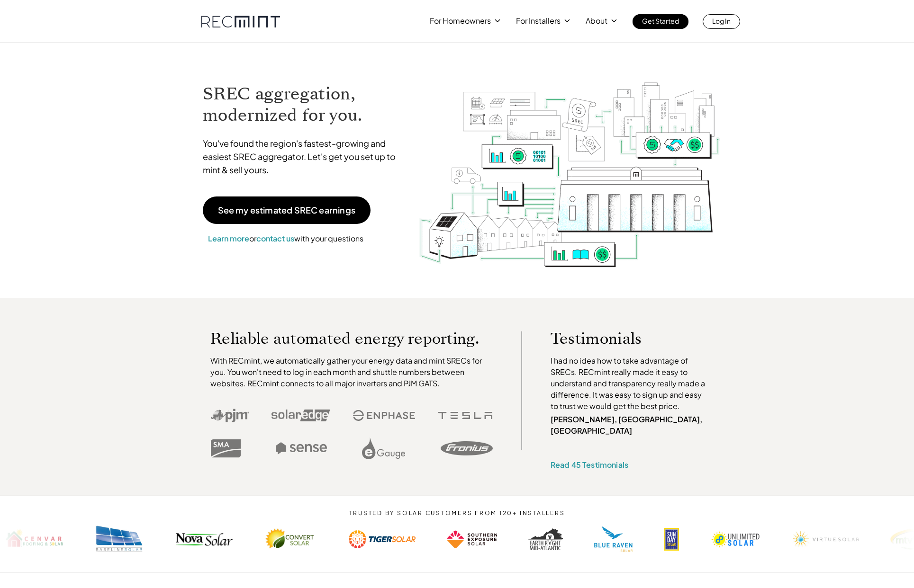 The height and width of the screenshot is (588, 914). Describe the element at coordinates (228, 239) in the screenshot. I see `span: Learn more` at that location.